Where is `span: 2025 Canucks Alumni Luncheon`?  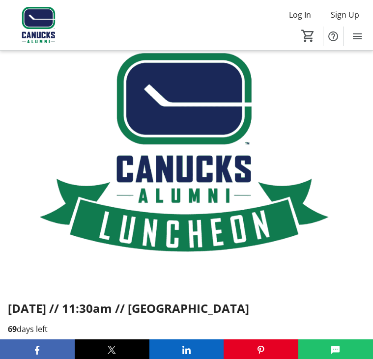 span: 2025 Canucks Alumni Luncheon is located at coordinates (153, 289).